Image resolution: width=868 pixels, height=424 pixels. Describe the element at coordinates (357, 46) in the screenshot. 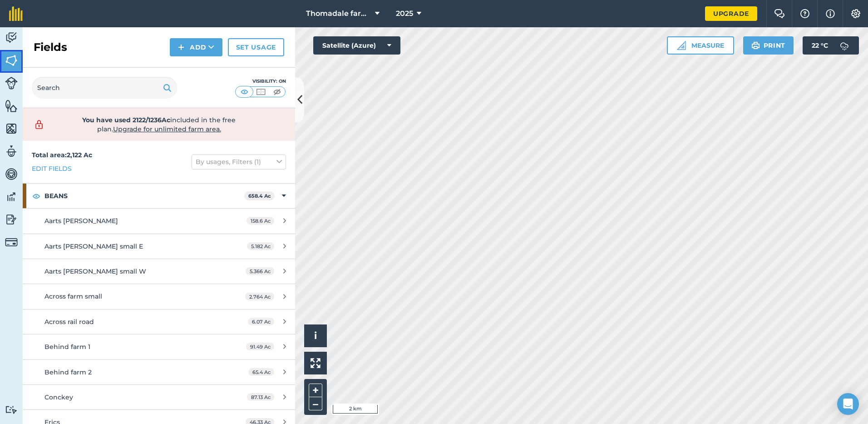

I see `button: Satellite (Azure)` at that location.